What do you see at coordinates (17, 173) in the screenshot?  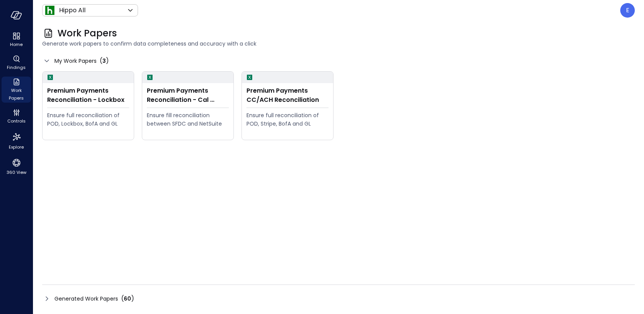 I see `span: 360 View` at bounding box center [17, 173].